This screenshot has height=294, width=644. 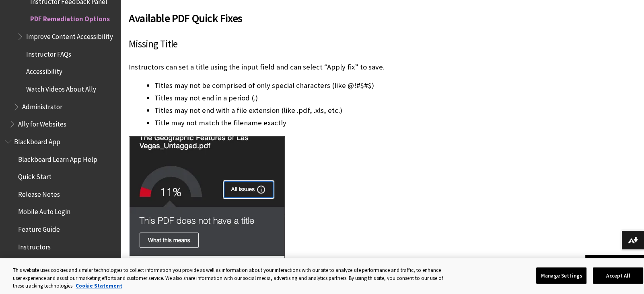 I want to click on span: Mobile Auto Login, so click(x=44, y=211).